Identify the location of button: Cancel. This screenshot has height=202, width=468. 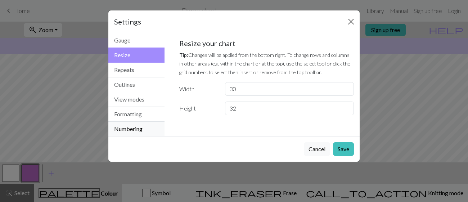
(317, 149).